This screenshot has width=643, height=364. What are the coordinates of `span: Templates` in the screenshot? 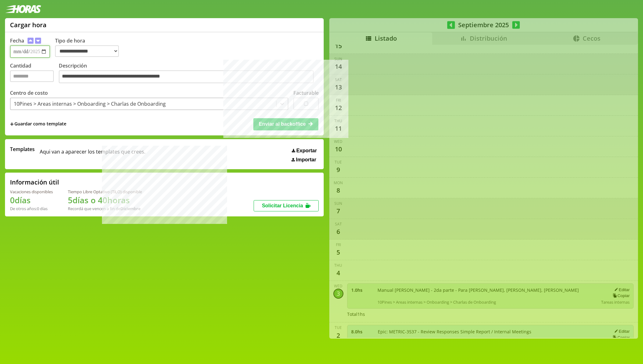 It's located at (22, 149).